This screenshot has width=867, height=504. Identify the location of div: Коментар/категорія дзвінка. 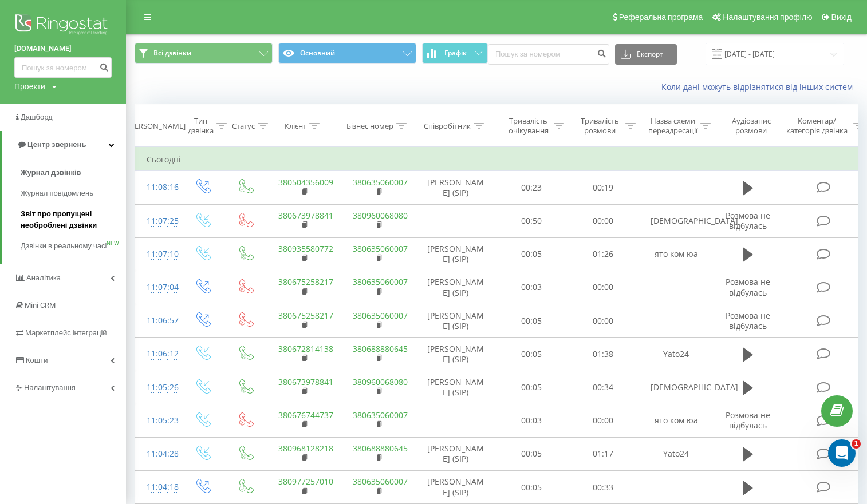
(817, 126).